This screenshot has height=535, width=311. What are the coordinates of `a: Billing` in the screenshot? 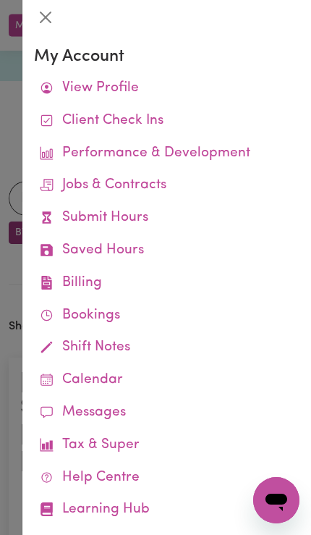 It's located at (166, 283).